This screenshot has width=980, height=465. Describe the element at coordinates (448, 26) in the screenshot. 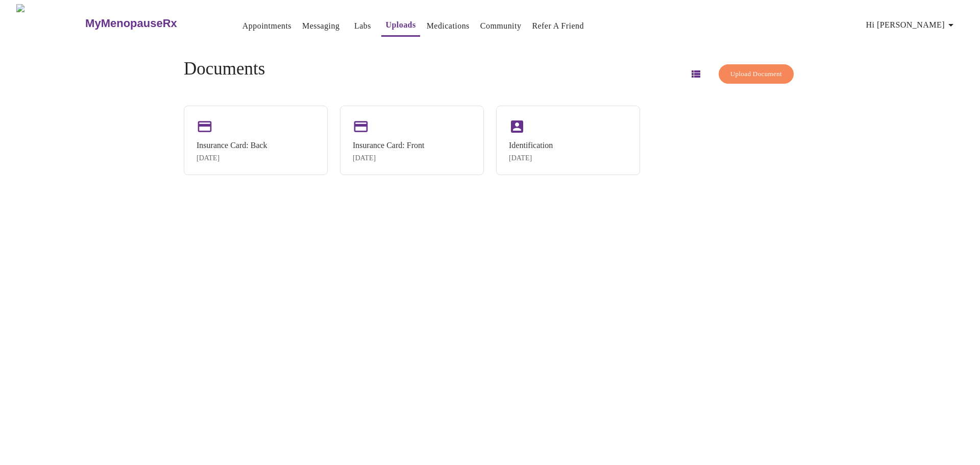

I see `a: Medications` at that location.